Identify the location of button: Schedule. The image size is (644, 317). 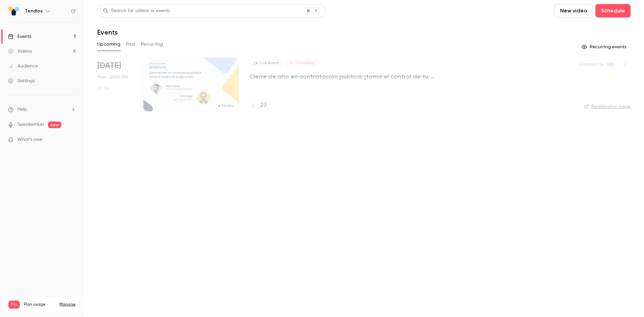
(613, 11).